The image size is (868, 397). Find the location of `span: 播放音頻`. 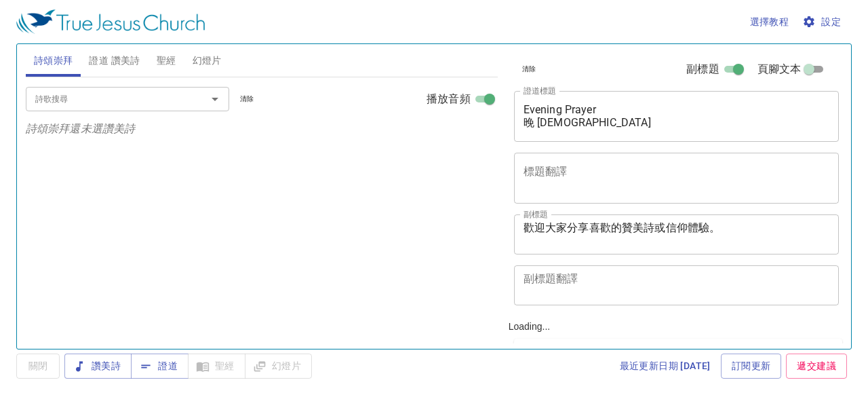

span: 播放音頻 is located at coordinates (449, 99).